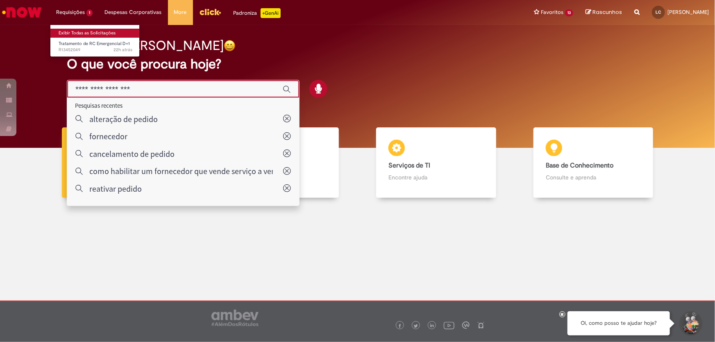 This screenshot has width=715, height=342. What do you see at coordinates (400, 326) in the screenshot?
I see `img: logo_footer_facebook.png` at bounding box center [400, 326].